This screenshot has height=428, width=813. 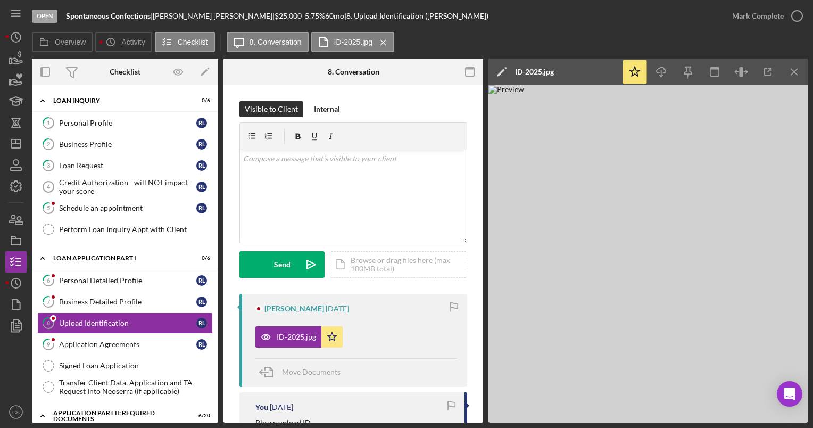 I want to click on div: Signed Loan Application, so click(x=136, y=366).